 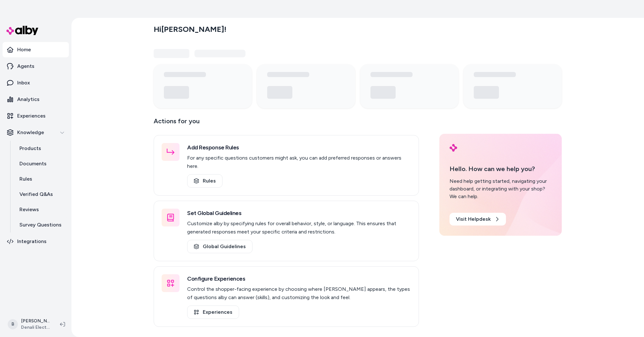 I want to click on p: Products, so click(x=31, y=149).